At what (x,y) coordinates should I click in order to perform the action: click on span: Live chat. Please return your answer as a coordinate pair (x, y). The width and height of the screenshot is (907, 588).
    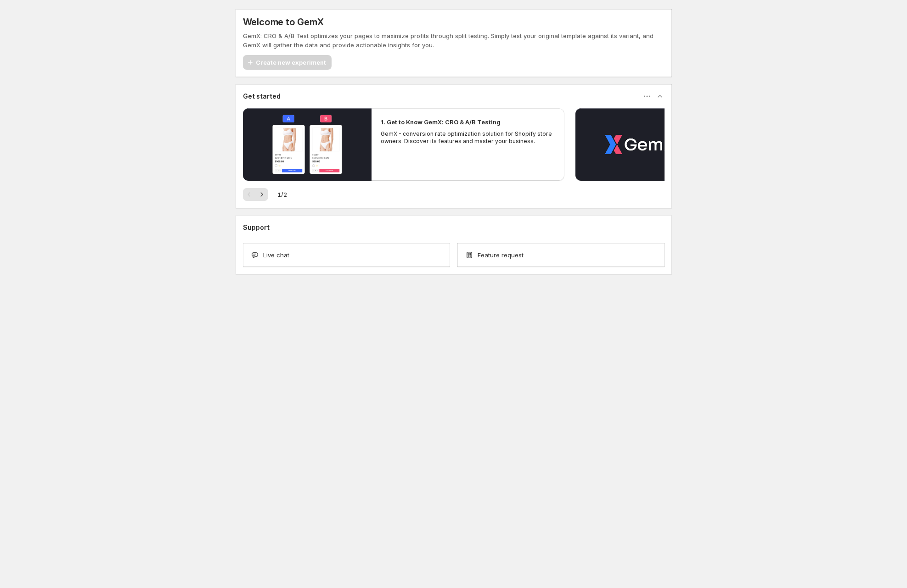
    Looking at the image, I should click on (276, 255).